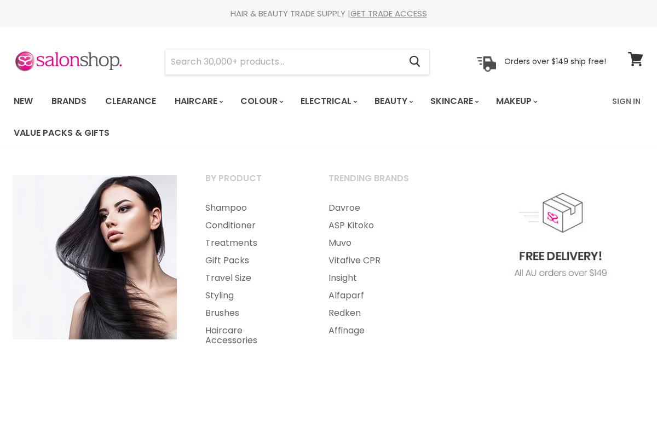  Describe the element at coordinates (283, 62) in the screenshot. I see `input: Search` at that location.